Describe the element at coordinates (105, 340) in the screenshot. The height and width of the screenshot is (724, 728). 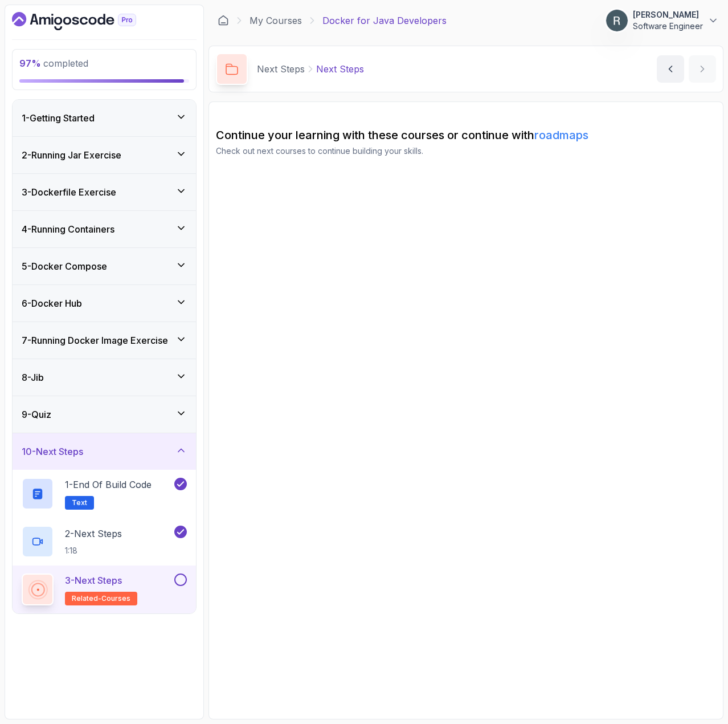
I see `button: 7-Running Docker Image Exercise` at that location.